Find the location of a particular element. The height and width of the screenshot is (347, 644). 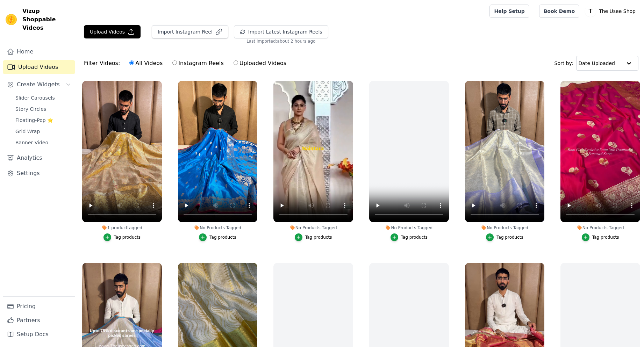

a: Settings is located at coordinates (39, 174).